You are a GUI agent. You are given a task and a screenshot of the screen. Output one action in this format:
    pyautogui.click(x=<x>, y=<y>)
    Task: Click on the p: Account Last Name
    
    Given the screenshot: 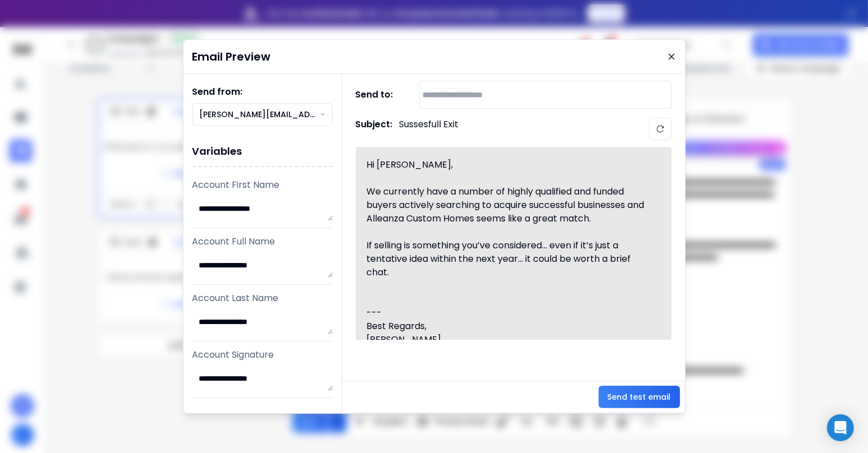 What is the action you would take?
    pyautogui.click(x=263, y=298)
    